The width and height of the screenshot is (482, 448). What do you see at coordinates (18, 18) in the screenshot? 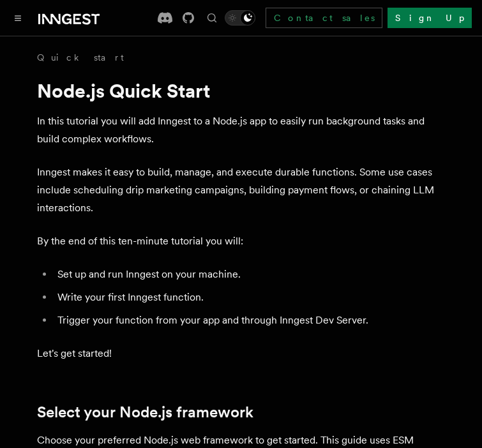
I see `button: Toggle navigation` at bounding box center [18, 18].